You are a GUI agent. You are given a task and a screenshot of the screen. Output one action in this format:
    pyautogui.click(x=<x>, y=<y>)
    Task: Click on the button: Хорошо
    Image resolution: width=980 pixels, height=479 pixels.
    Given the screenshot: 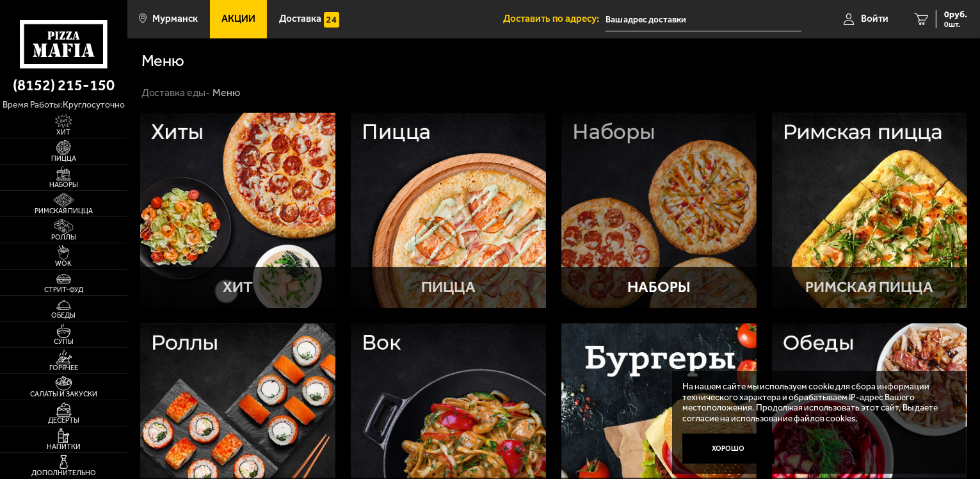 What is the action you would take?
    pyautogui.click(x=729, y=448)
    